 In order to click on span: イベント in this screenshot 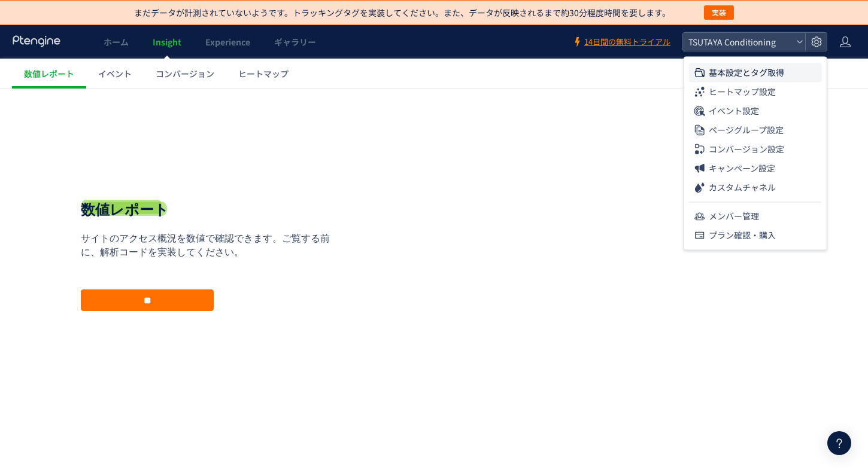, I will do `click(115, 73)`.